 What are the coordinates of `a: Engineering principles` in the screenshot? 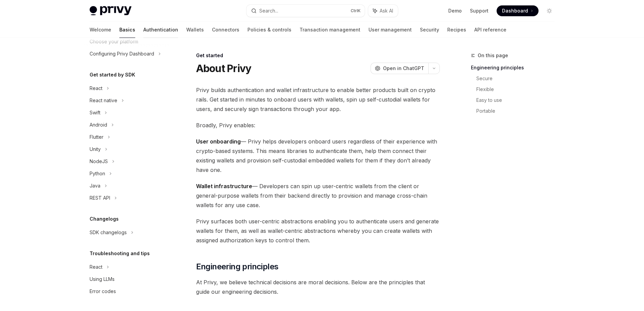 It's located at (515, 68).